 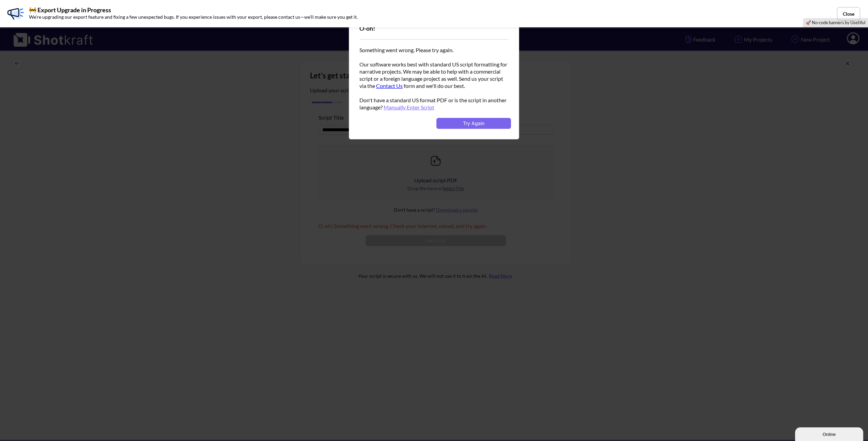 I want to click on a: 🚀 No-code banners by Usetiful, so click(x=836, y=22).